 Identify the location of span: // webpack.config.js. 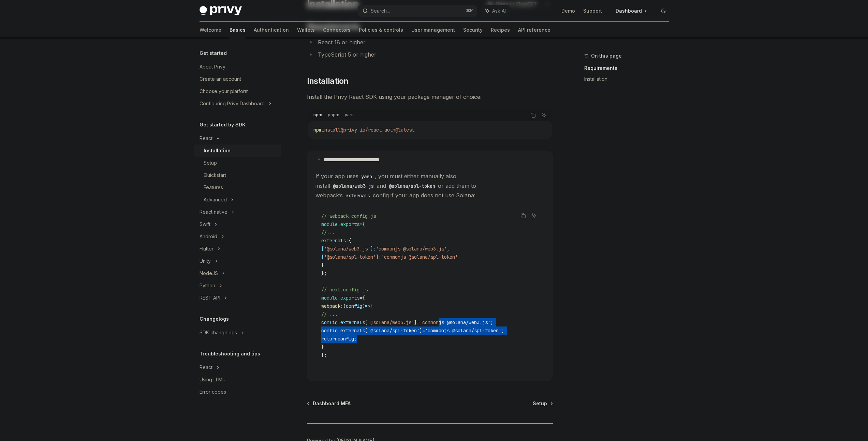
(349, 216).